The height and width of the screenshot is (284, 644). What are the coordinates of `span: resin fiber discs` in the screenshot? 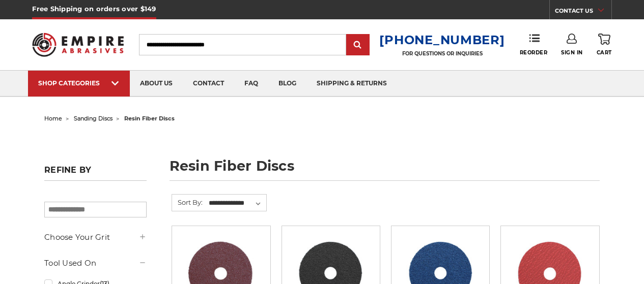 It's located at (149, 119).